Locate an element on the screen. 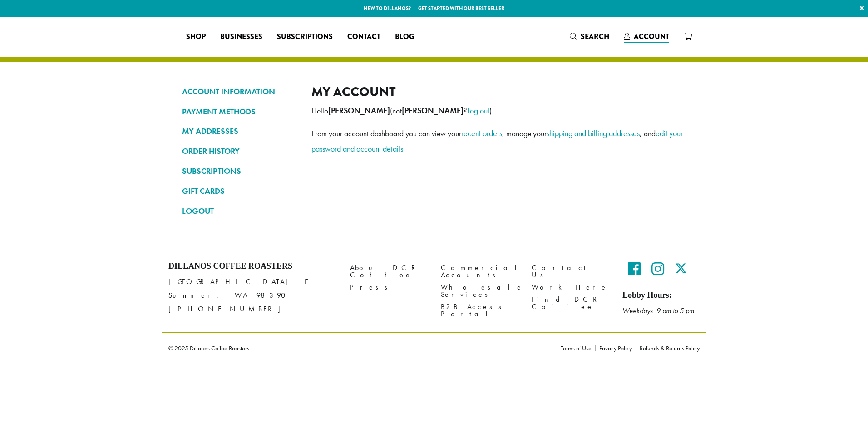  a: ORDER HISTORY is located at coordinates (239, 151).